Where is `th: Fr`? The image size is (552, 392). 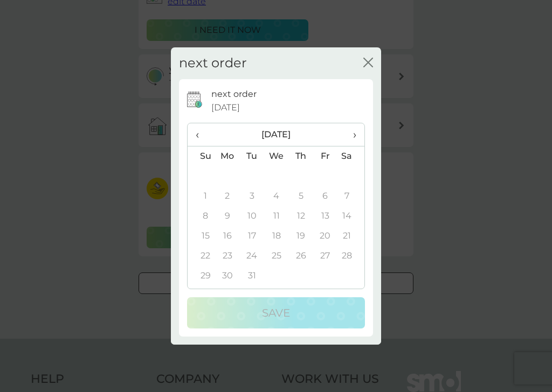
th: Fr is located at coordinates (325, 156).